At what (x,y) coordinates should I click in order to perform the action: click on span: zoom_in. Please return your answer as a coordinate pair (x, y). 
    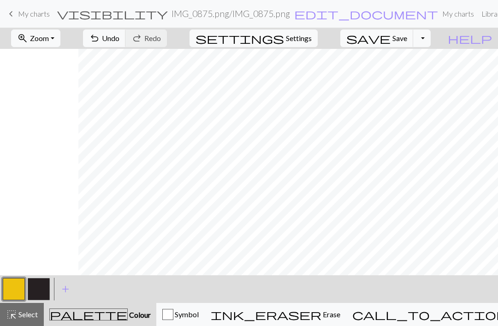
    Looking at the image, I should click on (23, 38).